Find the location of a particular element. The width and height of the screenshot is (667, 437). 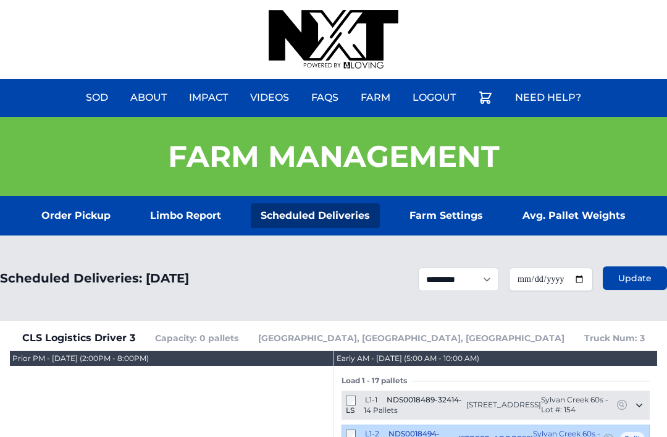

span: L1-1 is located at coordinates (371, 399).